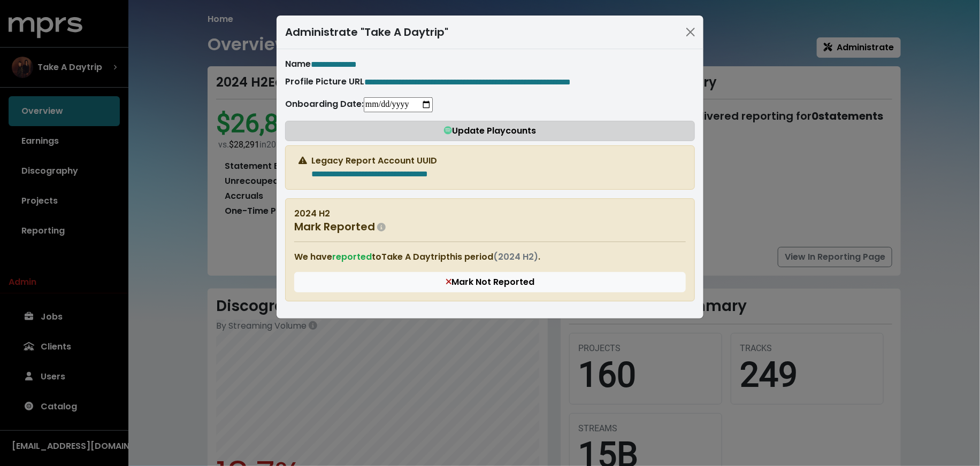 The image size is (980, 466). I want to click on div: Onboarding Date:, so click(490, 105).